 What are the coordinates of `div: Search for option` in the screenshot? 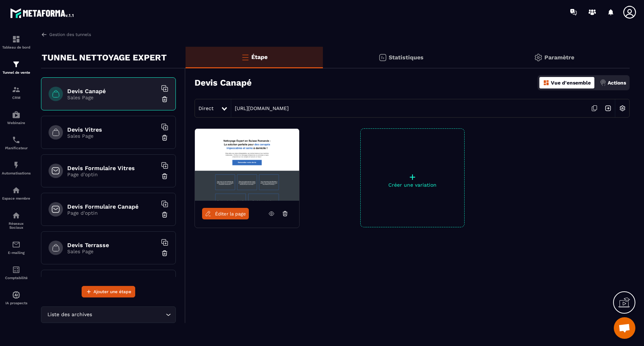 It's located at (108, 315).